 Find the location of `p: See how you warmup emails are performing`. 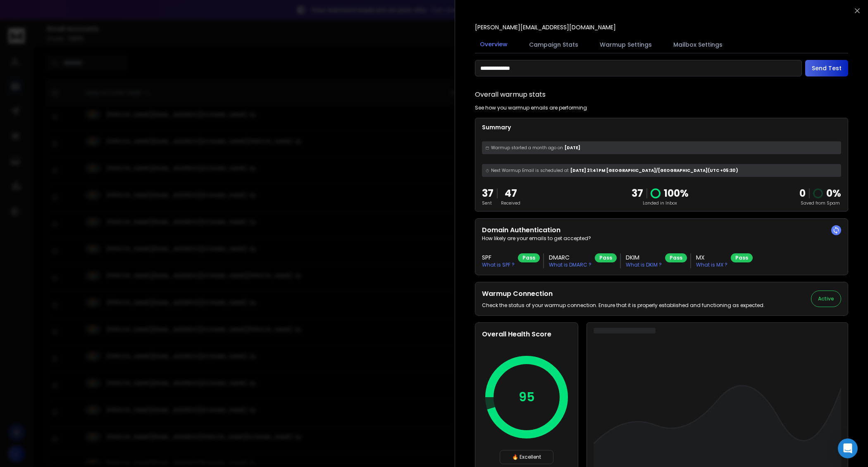

p: See how you warmup emails are performing is located at coordinates (531, 108).